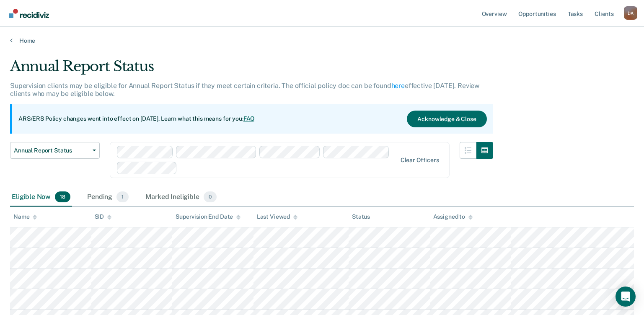 This screenshot has width=644, height=315. Describe the element at coordinates (41, 197) in the screenshot. I see `div: Eligible Now18` at that location.